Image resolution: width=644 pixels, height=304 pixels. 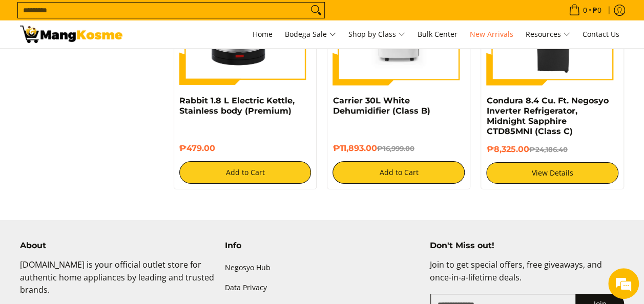 I want to click on button: Search, so click(x=316, y=10).